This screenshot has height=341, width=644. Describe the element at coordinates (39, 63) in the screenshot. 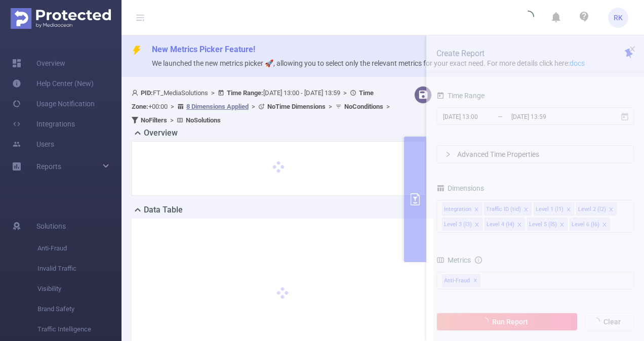

I see `a: Overview` at that location.